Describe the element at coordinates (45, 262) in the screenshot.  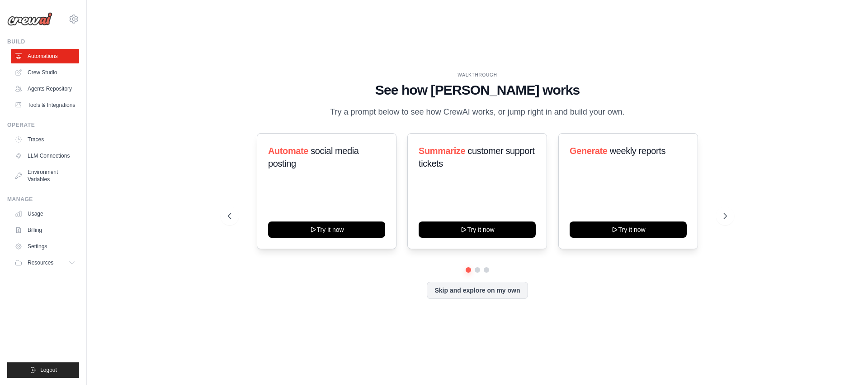
I see `button: Resources` at that location.